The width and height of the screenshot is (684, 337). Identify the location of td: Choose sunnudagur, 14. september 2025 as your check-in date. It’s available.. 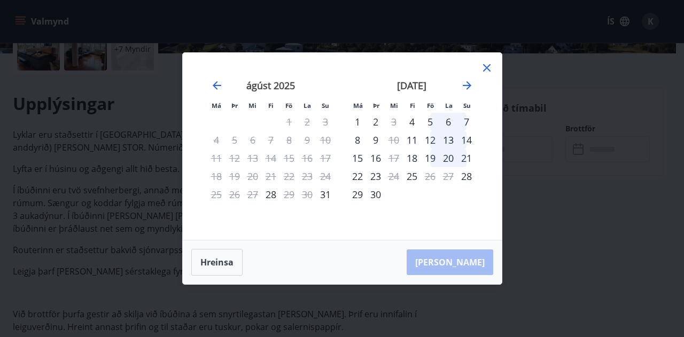
(467, 140).